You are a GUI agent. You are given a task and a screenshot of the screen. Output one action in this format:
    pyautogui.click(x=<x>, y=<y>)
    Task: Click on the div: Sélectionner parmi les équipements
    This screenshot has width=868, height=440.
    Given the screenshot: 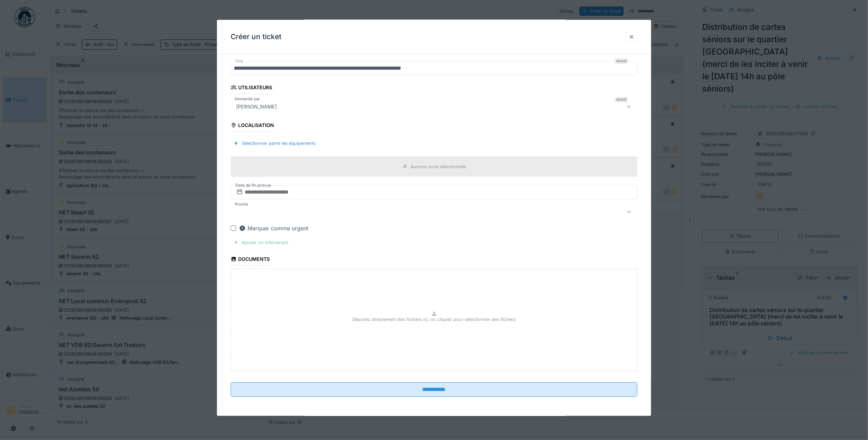 What is the action you would take?
    pyautogui.click(x=274, y=143)
    